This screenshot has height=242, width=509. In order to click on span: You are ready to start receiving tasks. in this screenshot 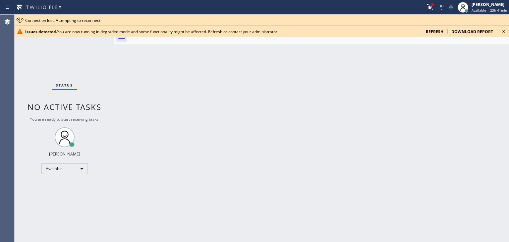, I will do `click(65, 119)`.